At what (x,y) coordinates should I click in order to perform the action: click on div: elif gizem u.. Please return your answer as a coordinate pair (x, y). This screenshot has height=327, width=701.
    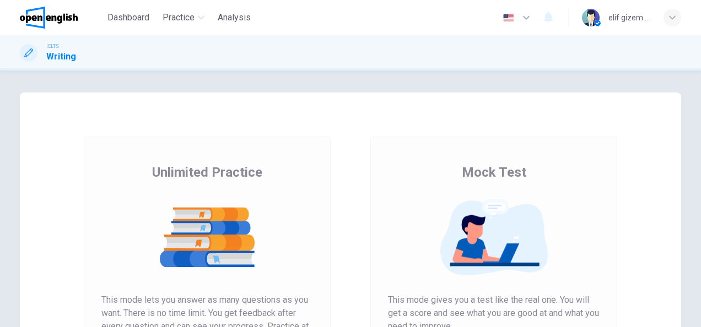
    Looking at the image, I should click on (629, 18).